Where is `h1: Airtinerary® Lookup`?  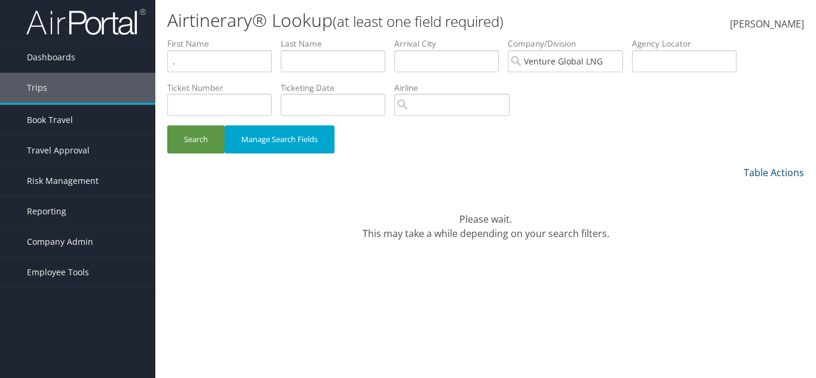
h1: Airtinerary® Lookup is located at coordinates (379, 20).